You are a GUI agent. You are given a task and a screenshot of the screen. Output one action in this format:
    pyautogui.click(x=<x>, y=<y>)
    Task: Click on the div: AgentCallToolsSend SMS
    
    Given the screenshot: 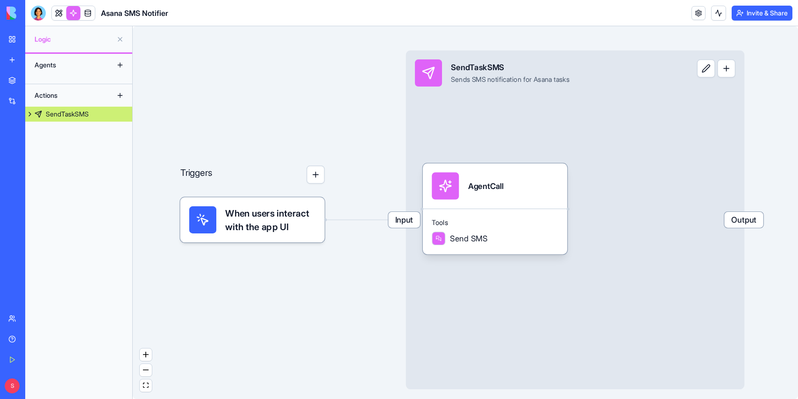 What is the action you would take?
    pyautogui.click(x=495, y=209)
    